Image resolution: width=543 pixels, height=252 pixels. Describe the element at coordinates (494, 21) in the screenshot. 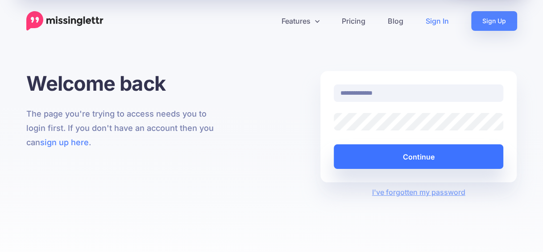

I see `a: Sign Up` at that location.